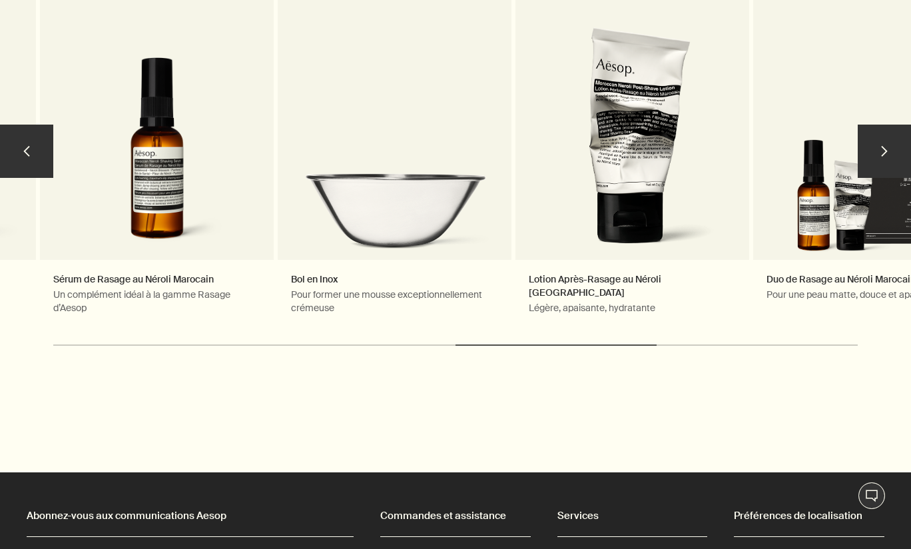 This screenshot has width=911, height=549. I want to click on h2: Abonnez-vous aux communications Aesop, so click(190, 515).